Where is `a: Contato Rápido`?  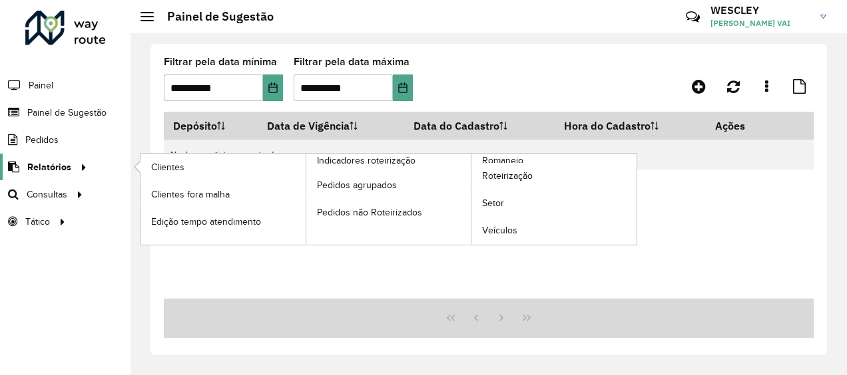
a: Contato Rápido is located at coordinates (692, 17).